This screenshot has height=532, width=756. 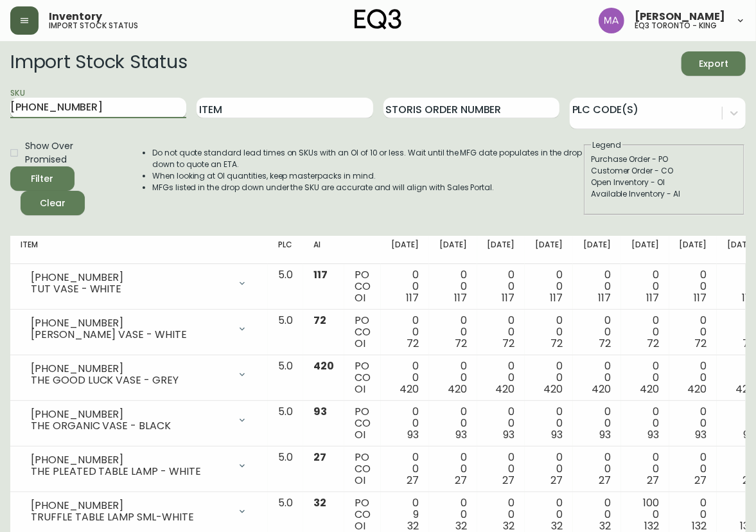 I want to click on th: Item, so click(x=139, y=250).